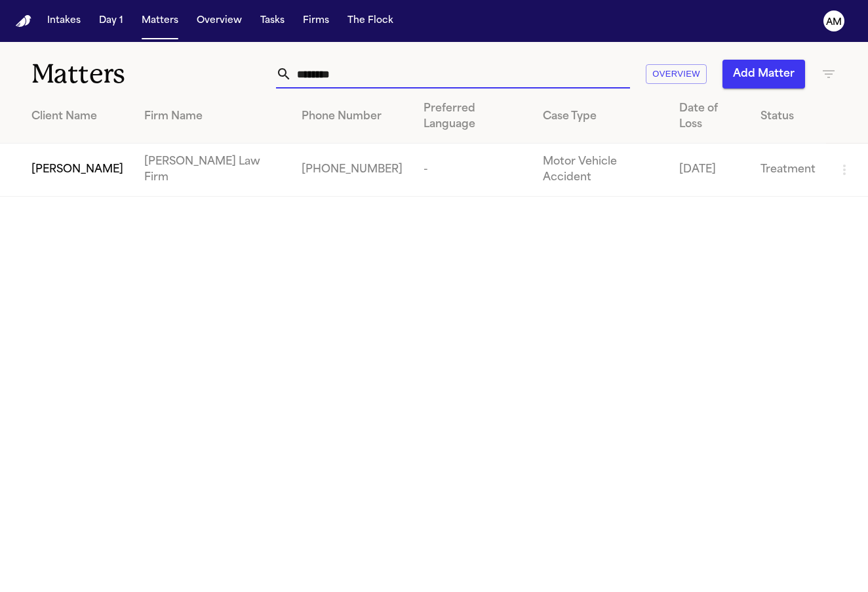  What do you see at coordinates (370, 21) in the screenshot?
I see `button: The Flock` at bounding box center [370, 21].